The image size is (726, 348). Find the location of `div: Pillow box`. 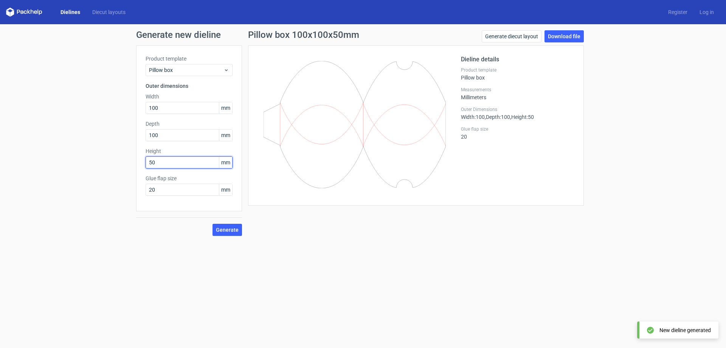

div: Pillow box is located at coordinates (518, 74).